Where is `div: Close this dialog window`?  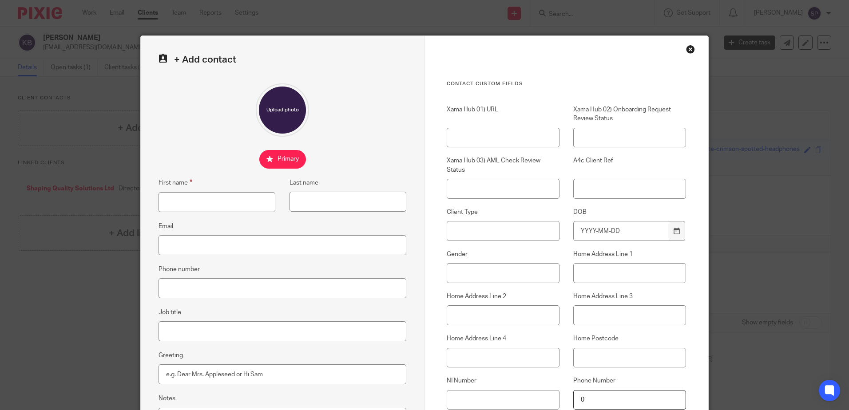
div: Close this dialog window is located at coordinates (690, 49).